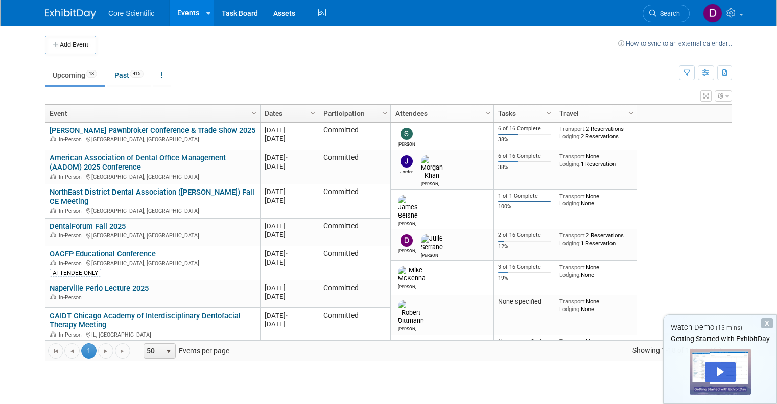  I want to click on a: Go to the first page, so click(56, 351).